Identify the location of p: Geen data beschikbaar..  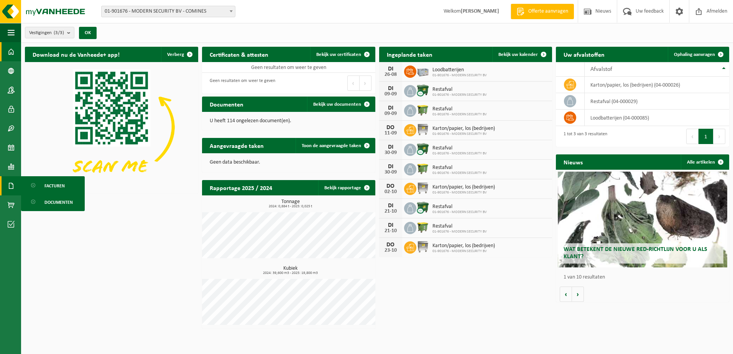
(289, 163).